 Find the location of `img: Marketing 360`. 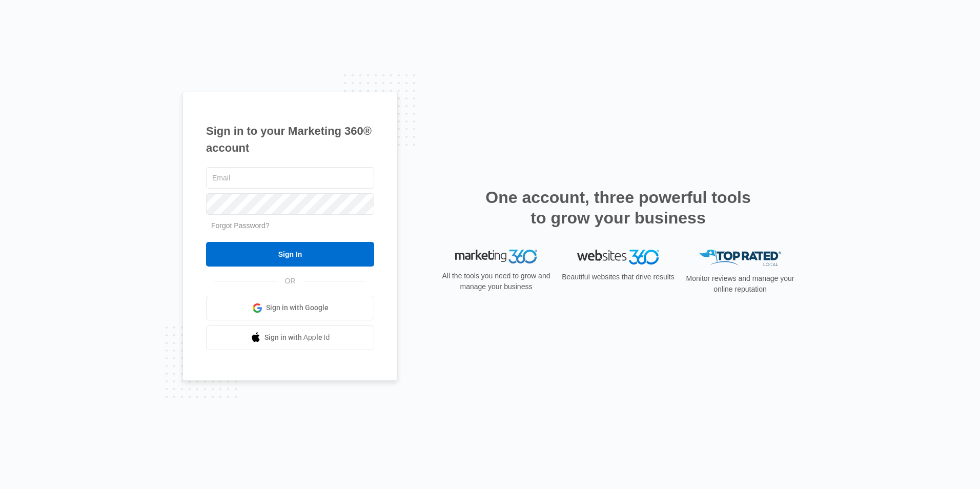

img: Marketing 360 is located at coordinates (496, 256).